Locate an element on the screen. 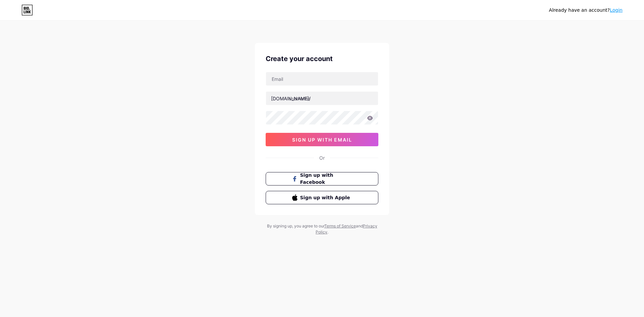  div: Or is located at coordinates (322, 158).